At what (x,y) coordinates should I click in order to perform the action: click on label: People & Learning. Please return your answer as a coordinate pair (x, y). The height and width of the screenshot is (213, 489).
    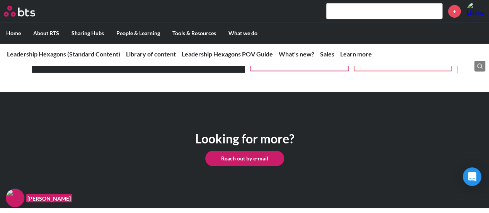
    Looking at the image, I should click on (138, 33).